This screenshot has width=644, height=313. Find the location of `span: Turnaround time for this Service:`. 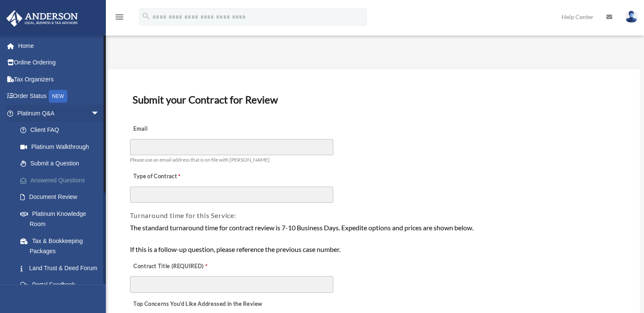

span: Turnaround time for this Service: is located at coordinates (183, 215).